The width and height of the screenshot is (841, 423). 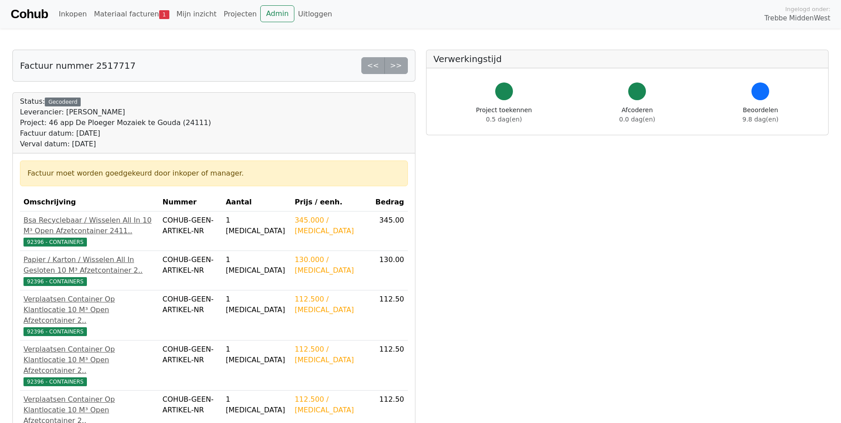 What do you see at coordinates (808, 9) in the screenshot?
I see `span: Ingelogd onder:` at bounding box center [808, 9].